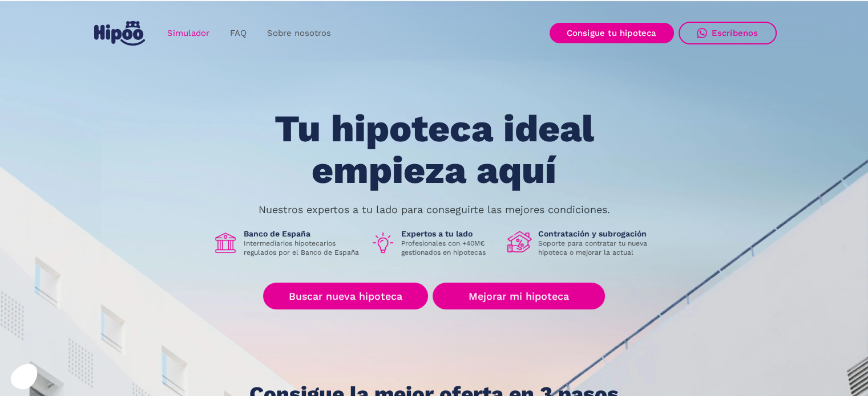 This screenshot has width=868, height=396. Describe the element at coordinates (303, 248) in the screenshot. I see `p: Intermediarios hipotecarios regulados por el Banco de España` at that location.